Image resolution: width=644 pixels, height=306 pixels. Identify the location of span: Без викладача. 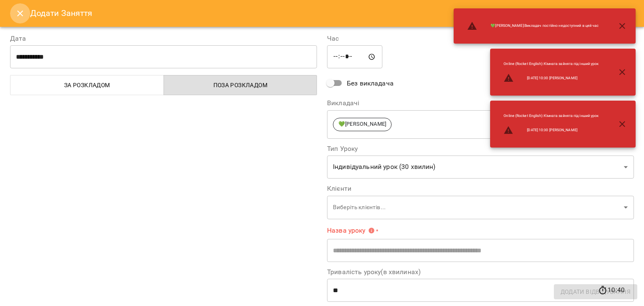
(371, 84).